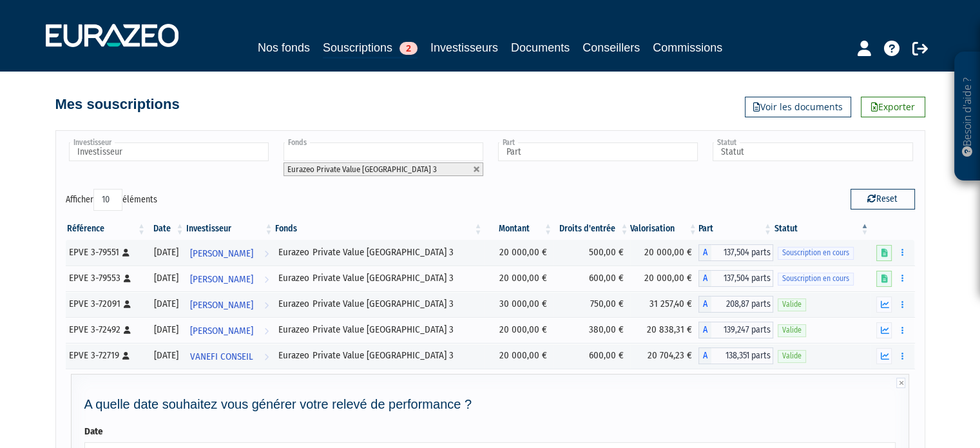  Describe the element at coordinates (591, 330) in the screenshot. I see `td: 380,00 €` at that location.